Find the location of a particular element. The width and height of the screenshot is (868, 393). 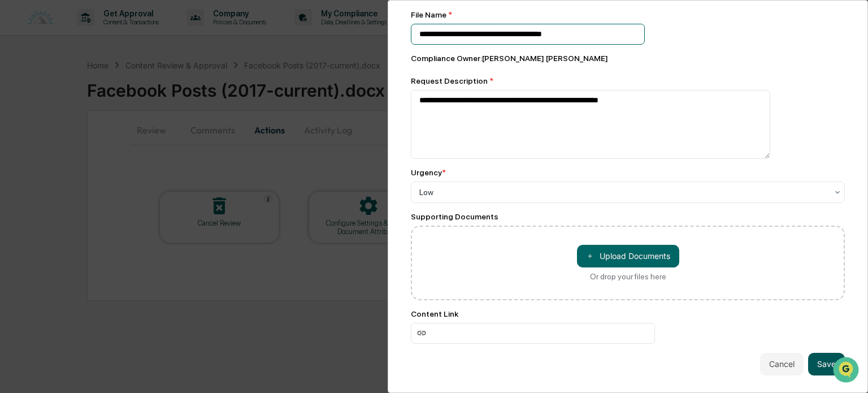

div: Past conversations is located at coordinates (44, 129).